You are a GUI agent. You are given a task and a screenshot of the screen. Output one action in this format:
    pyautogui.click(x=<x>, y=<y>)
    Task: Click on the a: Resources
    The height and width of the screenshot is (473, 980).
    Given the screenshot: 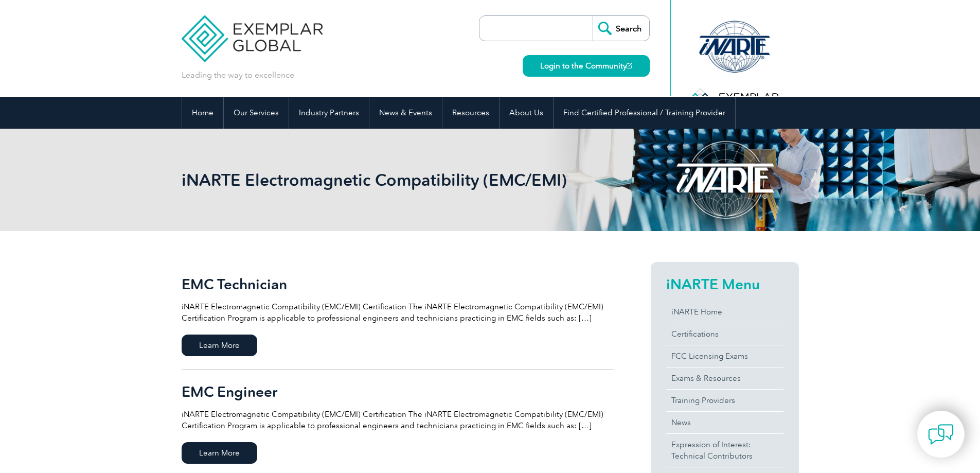 What is the action you would take?
    pyautogui.click(x=471, y=113)
    